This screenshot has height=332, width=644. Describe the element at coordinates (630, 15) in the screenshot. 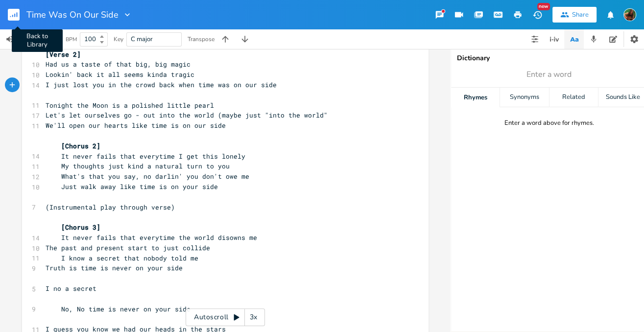

I see `img: Susan Rowe` at that location.